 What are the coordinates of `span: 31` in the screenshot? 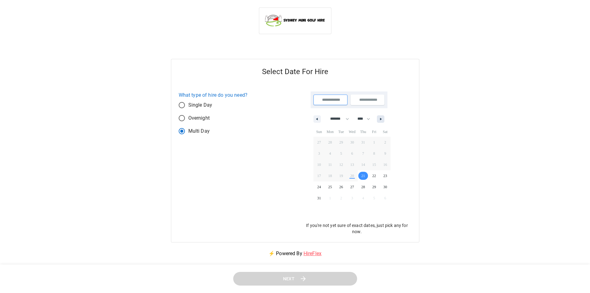 It's located at (319, 198).